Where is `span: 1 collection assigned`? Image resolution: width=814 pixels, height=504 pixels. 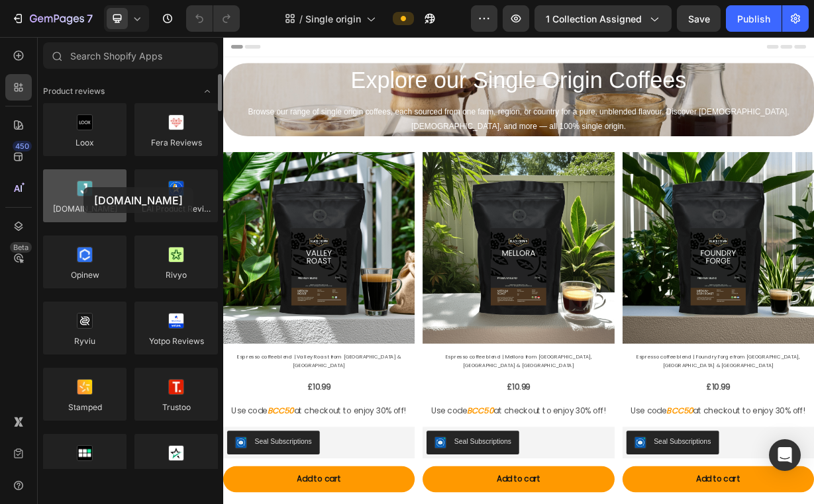 span: 1 collection assigned is located at coordinates (593, 19).